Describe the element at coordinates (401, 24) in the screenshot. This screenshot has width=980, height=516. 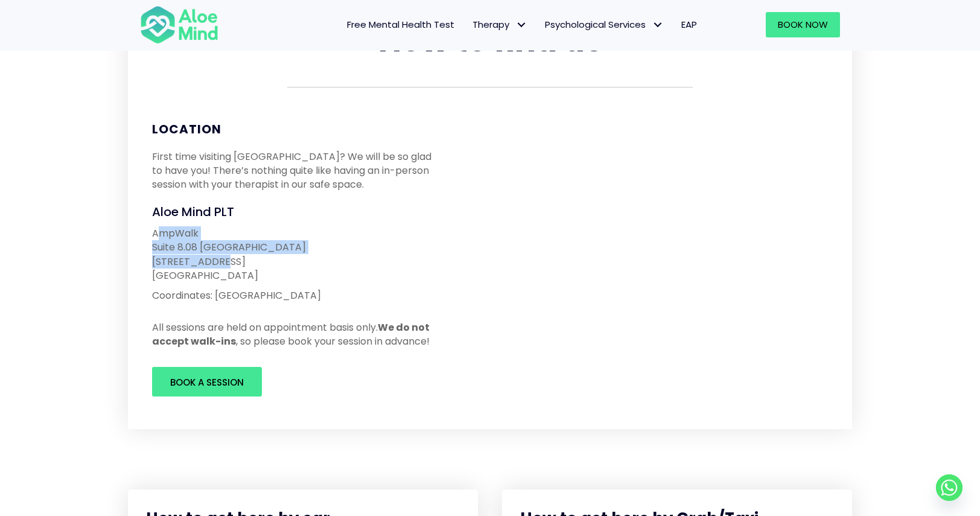
I see `a: Free Mental Health Test` at that location.